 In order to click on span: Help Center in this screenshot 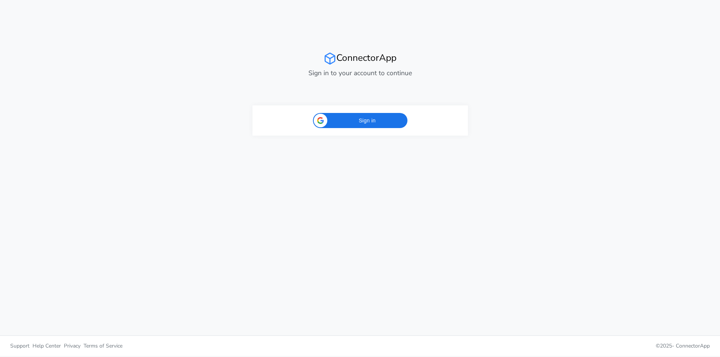, I will do `click(46, 346)`.